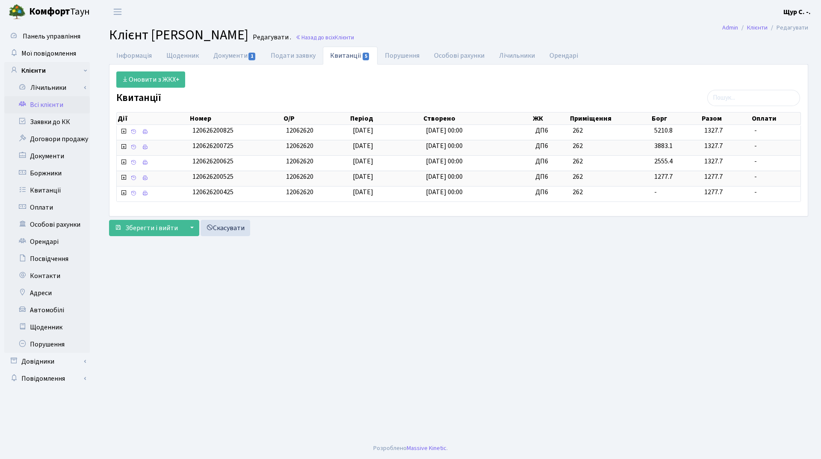 Image resolution: width=821 pixels, height=459 pixels. What do you see at coordinates (293, 56) in the screenshot?
I see `a: Подати заявку` at bounding box center [293, 56].